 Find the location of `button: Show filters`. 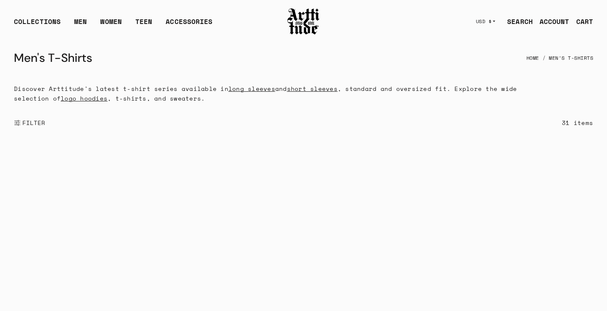

button: Show filters is located at coordinates (29, 123).